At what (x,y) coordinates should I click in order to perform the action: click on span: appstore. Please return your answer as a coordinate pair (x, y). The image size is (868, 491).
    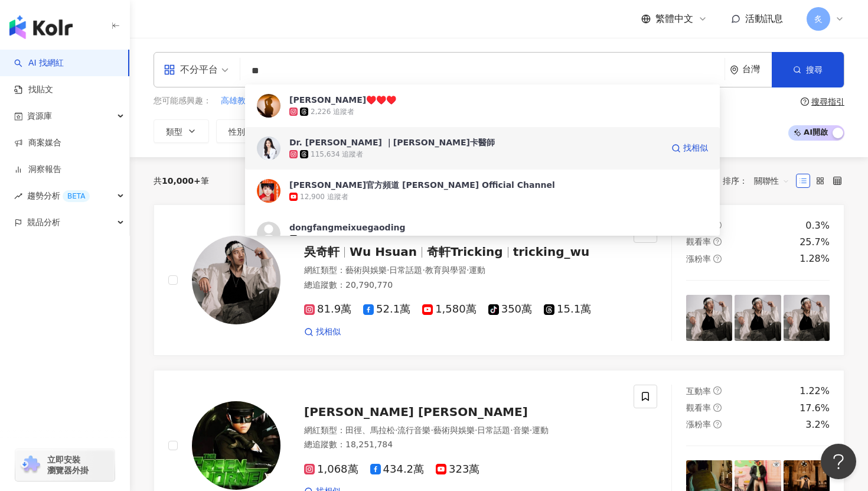
    Looking at the image, I should click on (170, 70).